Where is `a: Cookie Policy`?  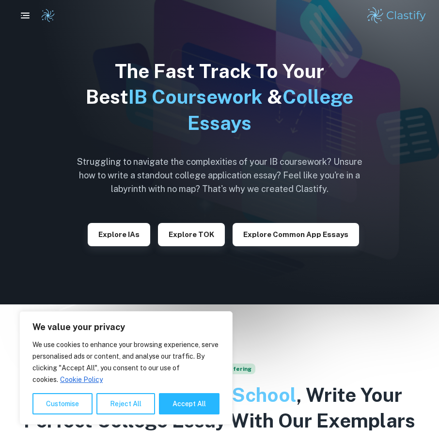 a: Cookie Policy is located at coordinates (81, 380).